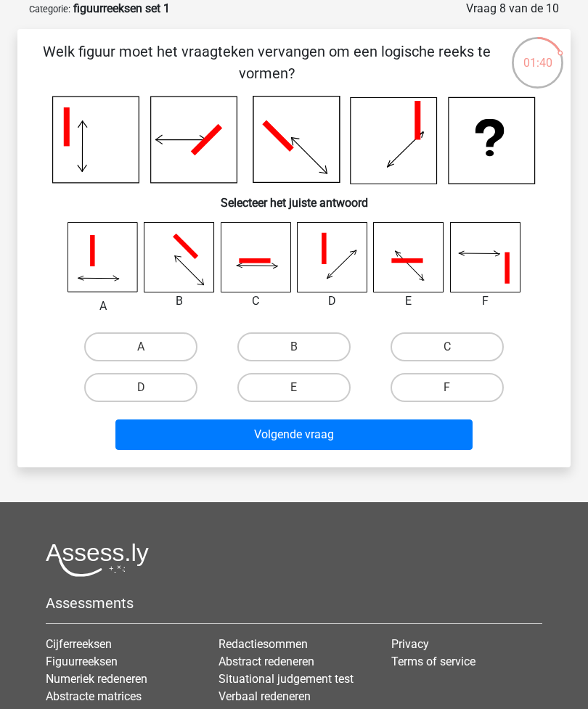  I want to click on label: B, so click(294, 347).